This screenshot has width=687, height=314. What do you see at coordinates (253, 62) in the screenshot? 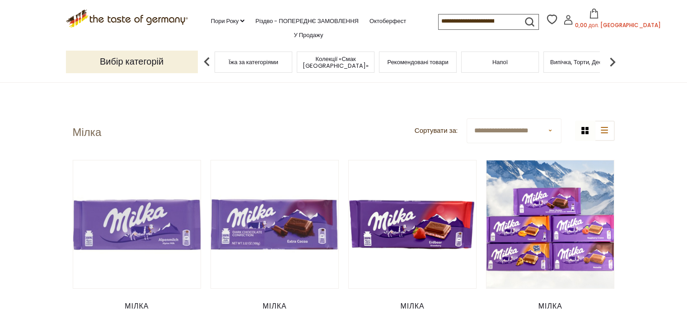
I see `font: Їжа за категоріями` at bounding box center [253, 62].